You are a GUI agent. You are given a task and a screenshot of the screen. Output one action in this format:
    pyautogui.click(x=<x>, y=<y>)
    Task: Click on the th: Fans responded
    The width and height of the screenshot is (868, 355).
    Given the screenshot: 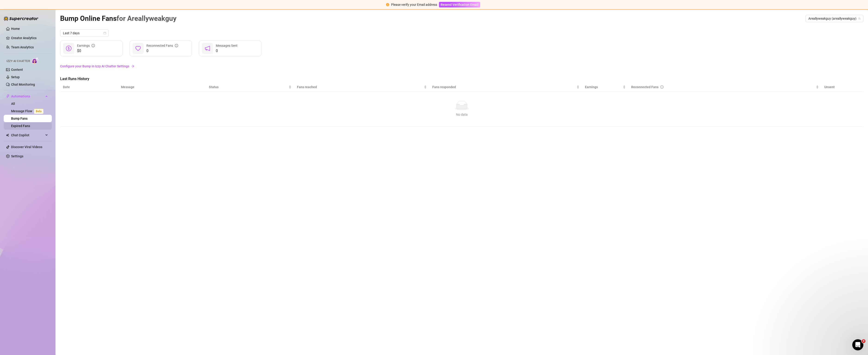 What is the action you would take?
    pyautogui.click(x=505, y=87)
    